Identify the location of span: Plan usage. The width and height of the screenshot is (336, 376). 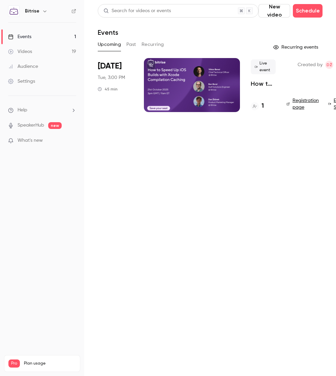
(50, 363).